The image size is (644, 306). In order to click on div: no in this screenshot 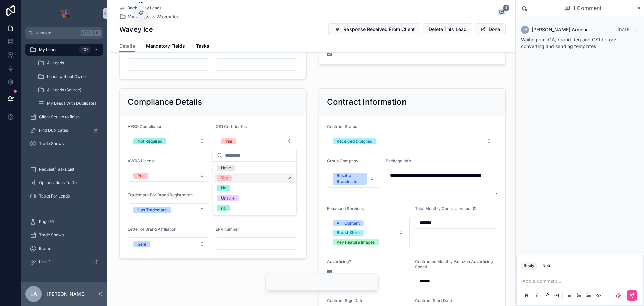, I will do `click(223, 208)`.